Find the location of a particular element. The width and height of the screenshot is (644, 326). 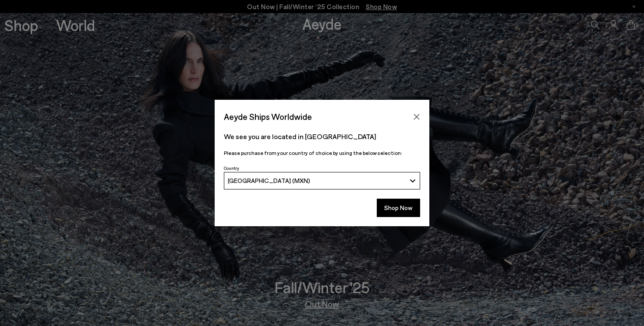

button: Shop Now is located at coordinates (398, 208).